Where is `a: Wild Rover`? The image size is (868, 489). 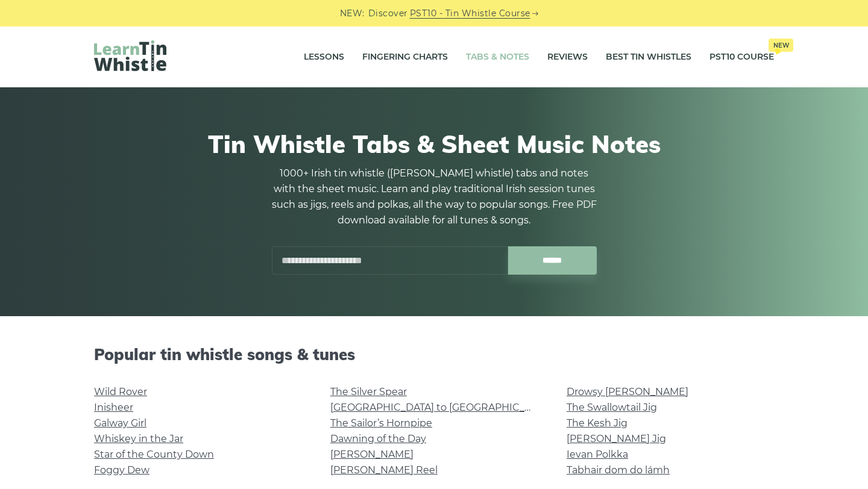
a: Wild Rover is located at coordinates (121, 392).